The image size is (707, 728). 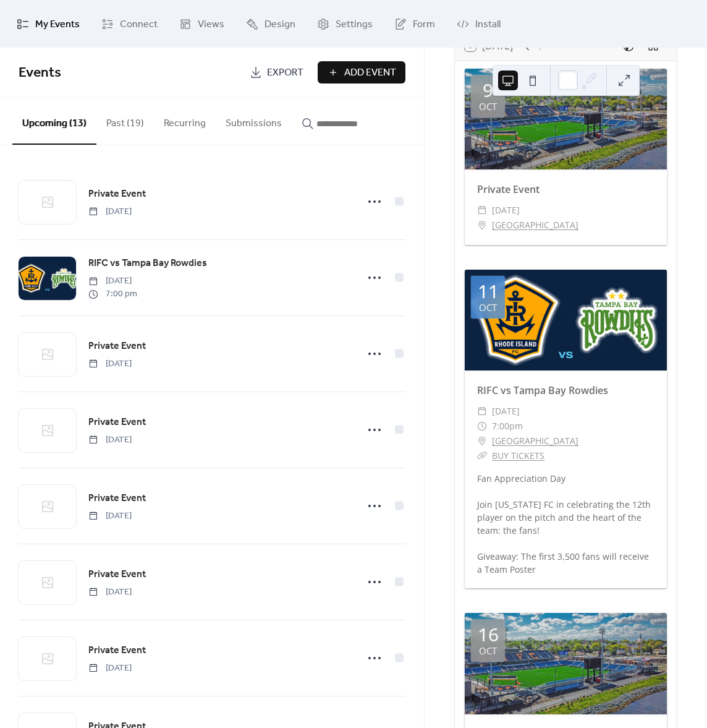 I want to click on a: Export, so click(x=276, y=73).